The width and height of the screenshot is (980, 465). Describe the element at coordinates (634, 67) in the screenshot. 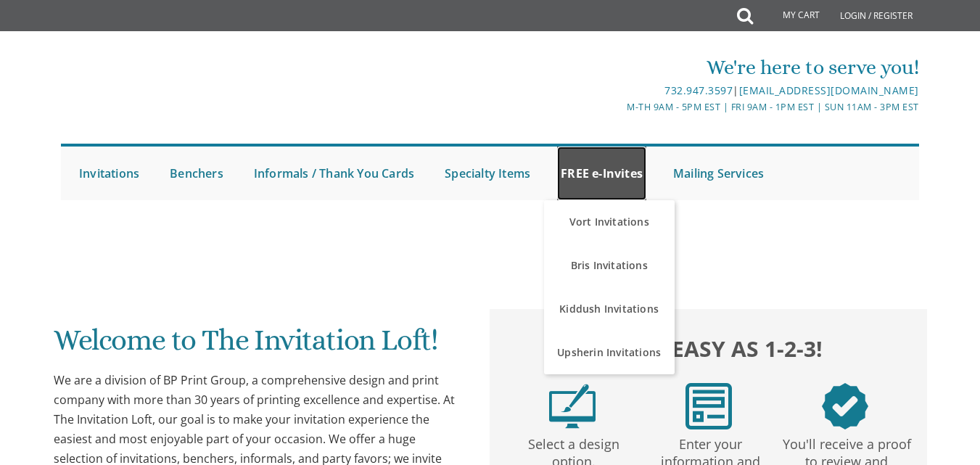

I see `div: We're here to serve you!` at that location.